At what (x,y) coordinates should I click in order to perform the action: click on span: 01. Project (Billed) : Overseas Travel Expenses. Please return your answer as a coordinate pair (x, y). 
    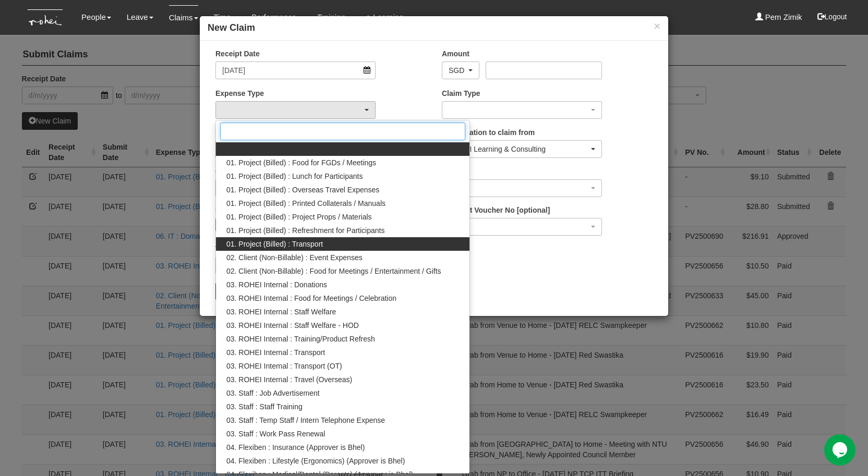
    Looking at the image, I should click on (303, 190).